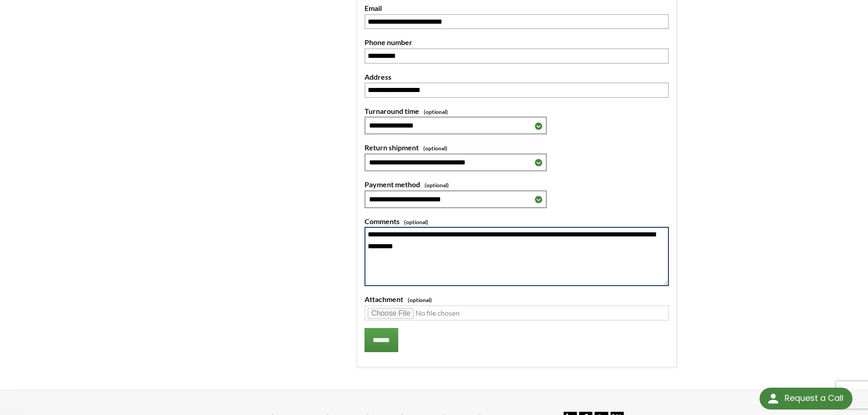 The height and width of the screenshot is (415, 868). What do you see at coordinates (516, 221) in the screenshot?
I see `label: Comments` at bounding box center [516, 221].